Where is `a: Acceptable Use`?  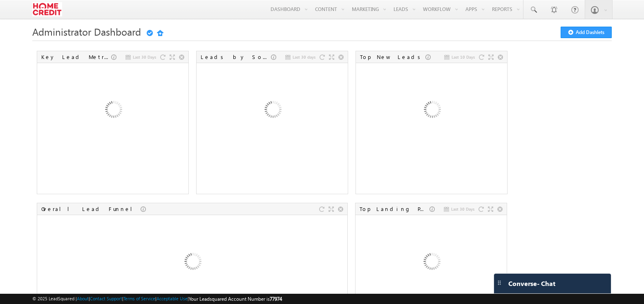
a: Acceptable Use is located at coordinates (172, 298).